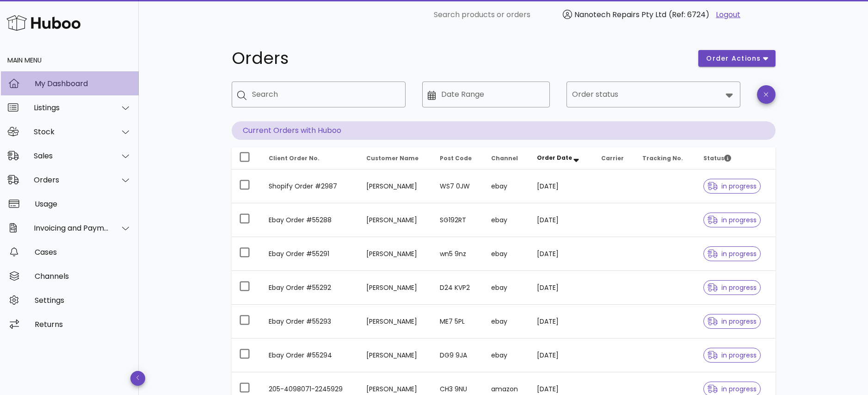  Describe the element at coordinates (71, 107) in the screenshot. I see `div: Listings` at that location.